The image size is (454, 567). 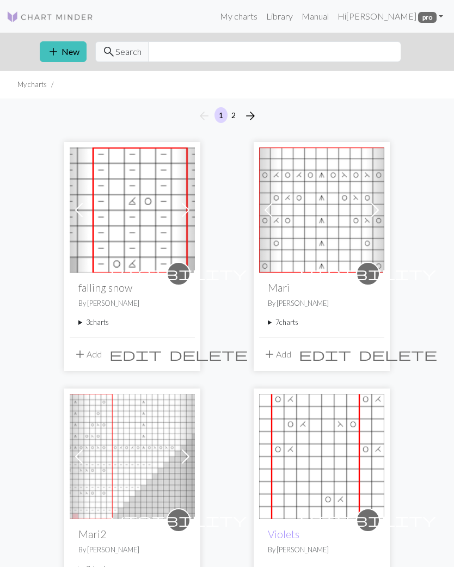 I want to click on img: Violets, so click(x=322, y=457).